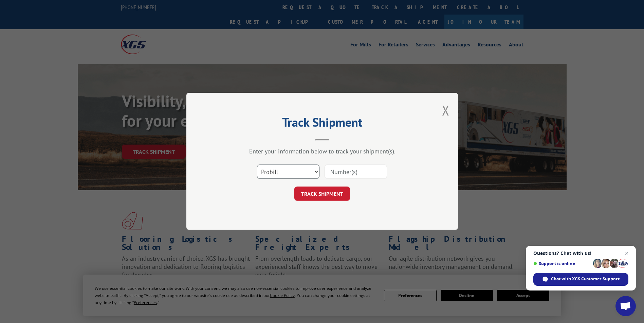  What do you see at coordinates (322, 151) in the screenshot?
I see `div: Enter your information below to track your shipment(s).` at bounding box center [322, 151].